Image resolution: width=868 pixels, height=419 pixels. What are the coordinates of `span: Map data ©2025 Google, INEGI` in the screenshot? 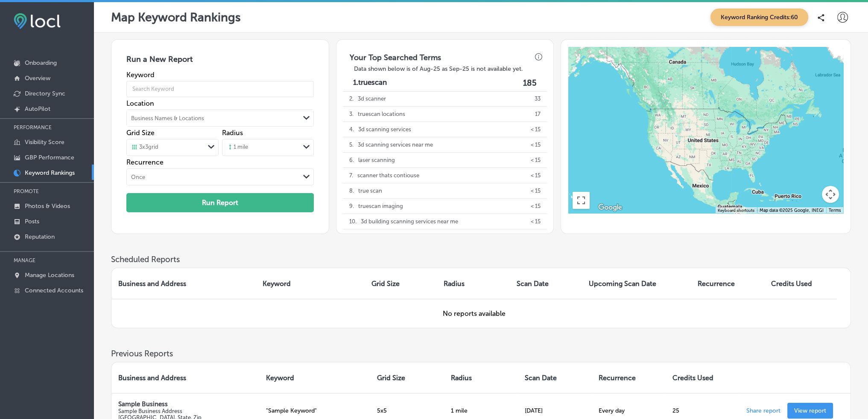 It's located at (792, 211).